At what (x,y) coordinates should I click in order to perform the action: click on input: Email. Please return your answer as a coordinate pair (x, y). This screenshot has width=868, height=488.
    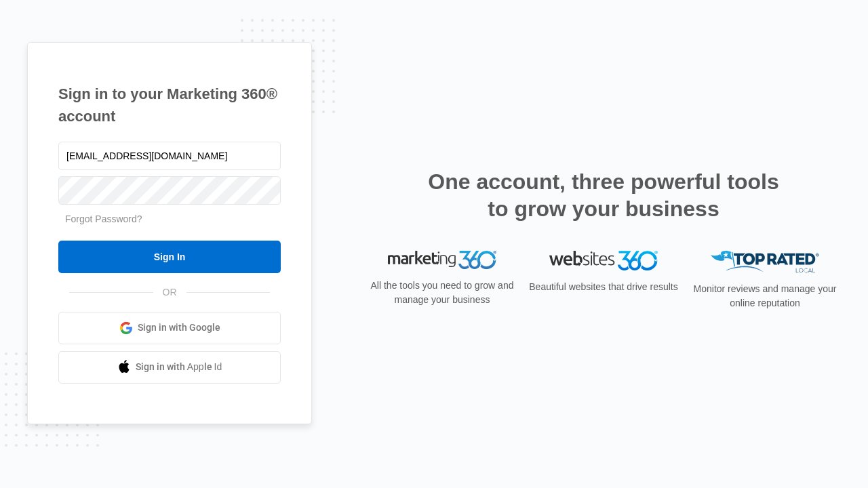
    Looking at the image, I should click on (170, 156).